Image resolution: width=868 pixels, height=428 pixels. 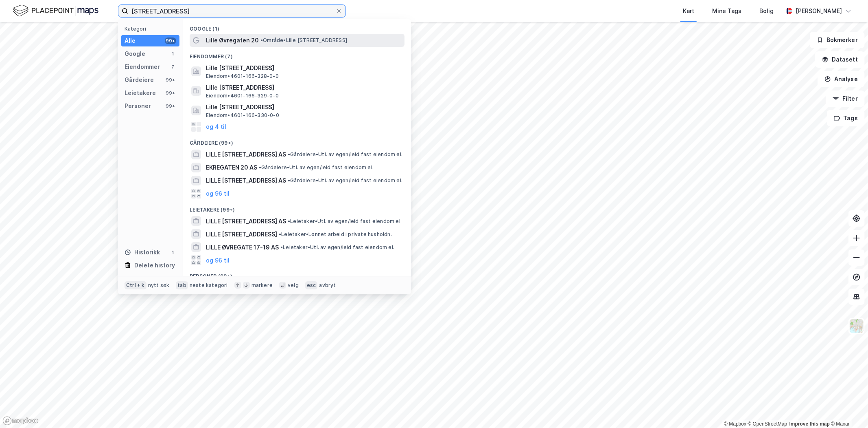 I want to click on span: LILLE ØVREGATE 17-19 AS, so click(x=242, y=247).